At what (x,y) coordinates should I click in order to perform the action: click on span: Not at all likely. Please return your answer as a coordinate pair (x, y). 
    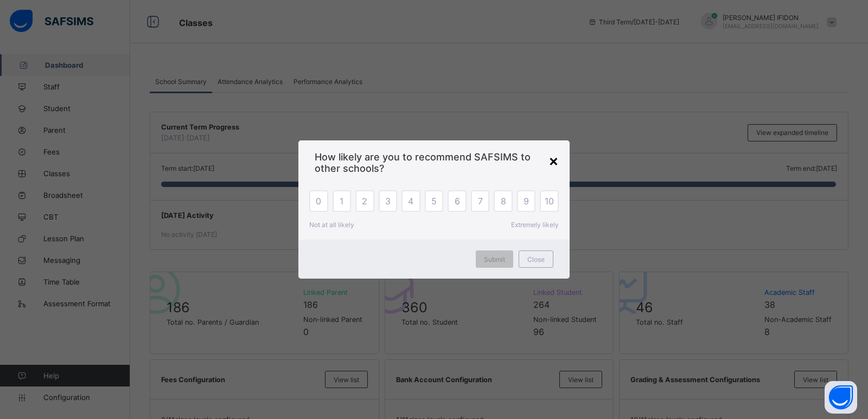
    Looking at the image, I should click on (331, 225).